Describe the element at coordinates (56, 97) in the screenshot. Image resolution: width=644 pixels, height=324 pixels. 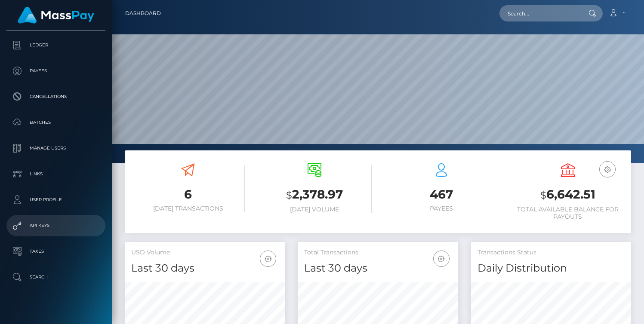
I see `p: Cancellations` at that location.